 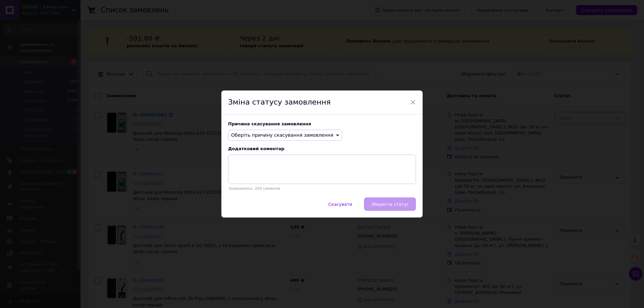 I want to click on p: Залишилось: 250 символів, so click(x=322, y=188).